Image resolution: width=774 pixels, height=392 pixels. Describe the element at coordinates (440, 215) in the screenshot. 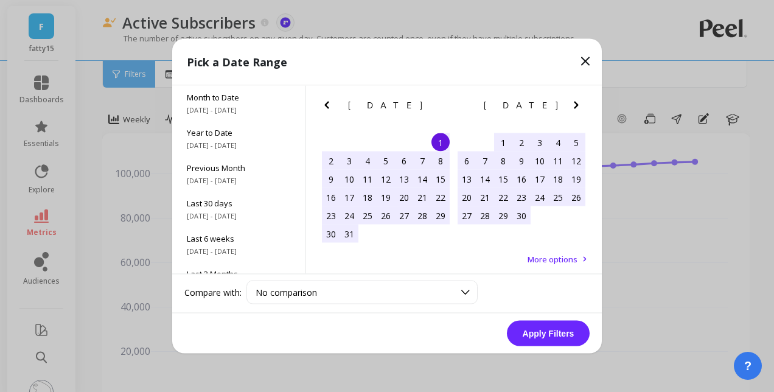

I see `div: Choose Saturday, March 29th, 2025` at that location.